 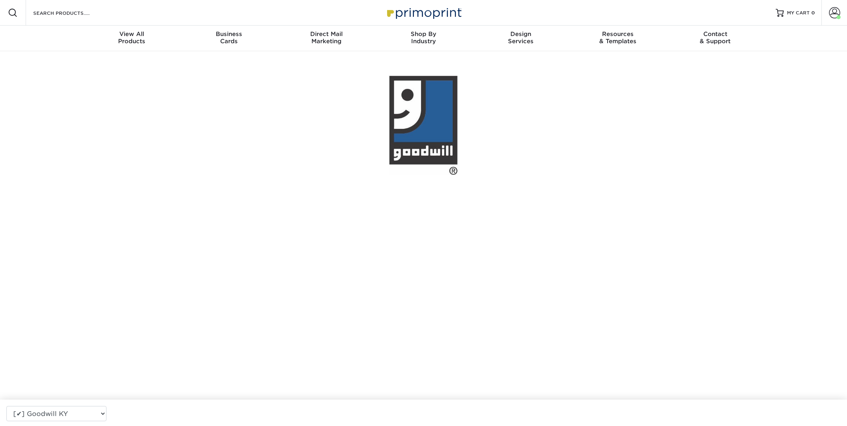 What do you see at coordinates (423, 38) in the screenshot?
I see `div: Industry` at bounding box center [423, 38].